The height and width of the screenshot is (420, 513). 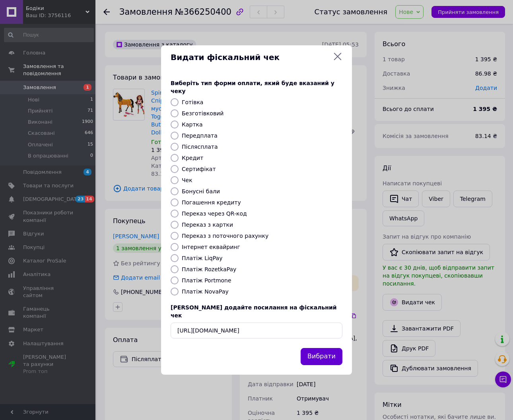 What do you see at coordinates (202, 258) in the screenshot?
I see `label: Платіж LiqPay` at bounding box center [202, 258].